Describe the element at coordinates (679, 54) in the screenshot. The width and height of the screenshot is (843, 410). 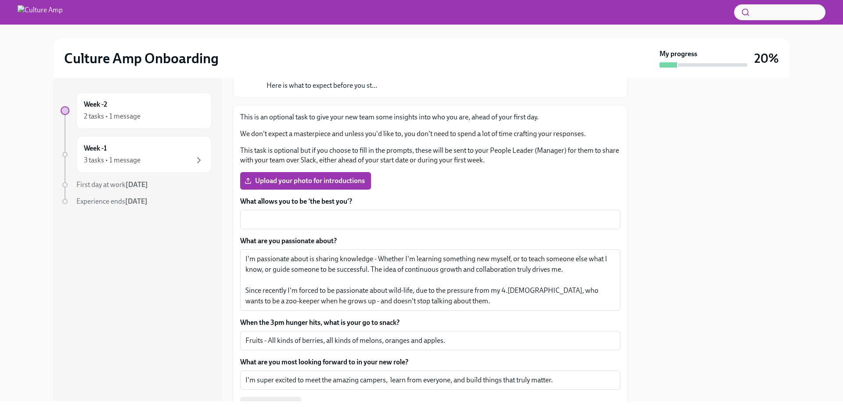
I see `strong: My progress` at that location.